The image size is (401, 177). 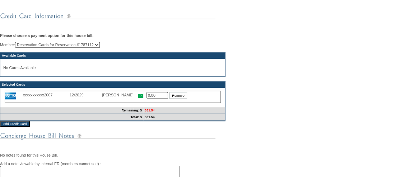 I want to click on td: Selected Cards, so click(x=113, y=85).